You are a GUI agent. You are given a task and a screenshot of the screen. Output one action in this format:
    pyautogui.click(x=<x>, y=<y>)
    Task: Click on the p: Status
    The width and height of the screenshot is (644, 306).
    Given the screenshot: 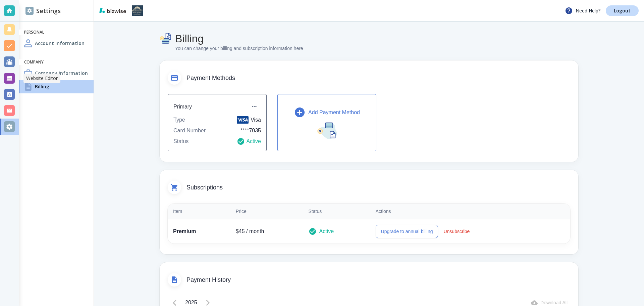 What is the action you would take?
    pyautogui.click(x=181, y=141)
    